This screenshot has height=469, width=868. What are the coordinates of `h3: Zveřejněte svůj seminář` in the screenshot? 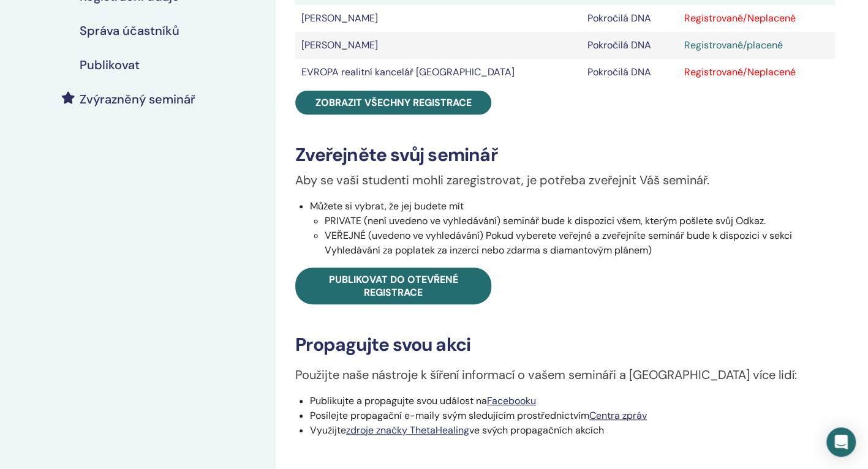 It's located at (565, 155).